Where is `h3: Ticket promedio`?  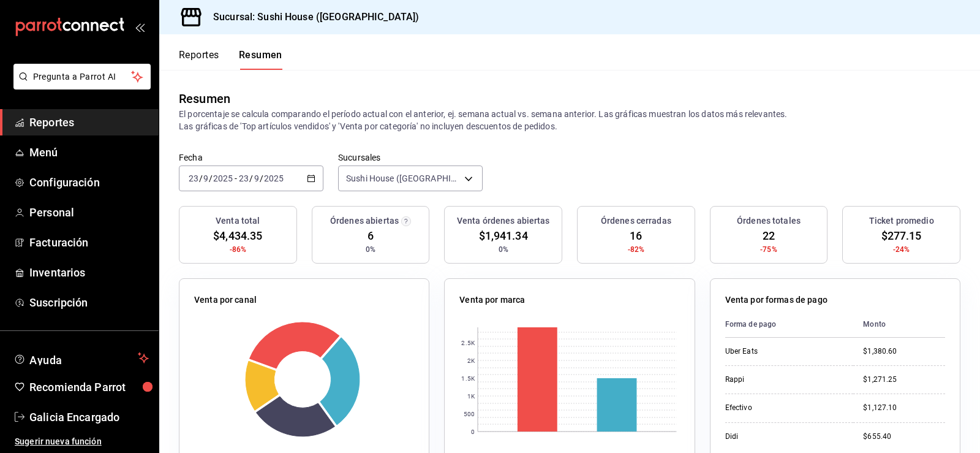
h3: Ticket promedio is located at coordinates (902, 221).